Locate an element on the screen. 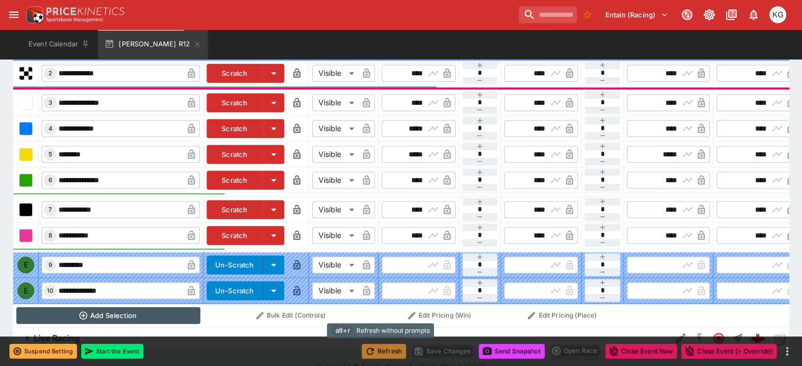 The width and height of the screenshot is (802, 366). span: Refresh without prompts is located at coordinates (393, 331).